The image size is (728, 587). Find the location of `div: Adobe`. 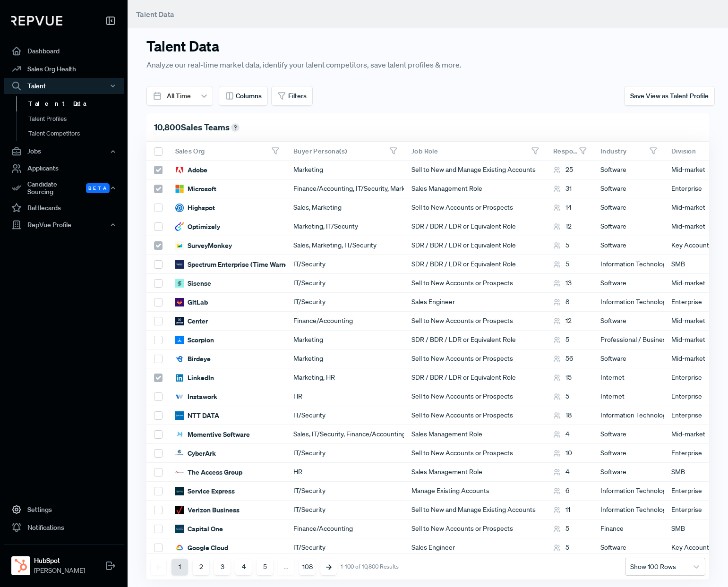

div: Adobe is located at coordinates (191, 170).